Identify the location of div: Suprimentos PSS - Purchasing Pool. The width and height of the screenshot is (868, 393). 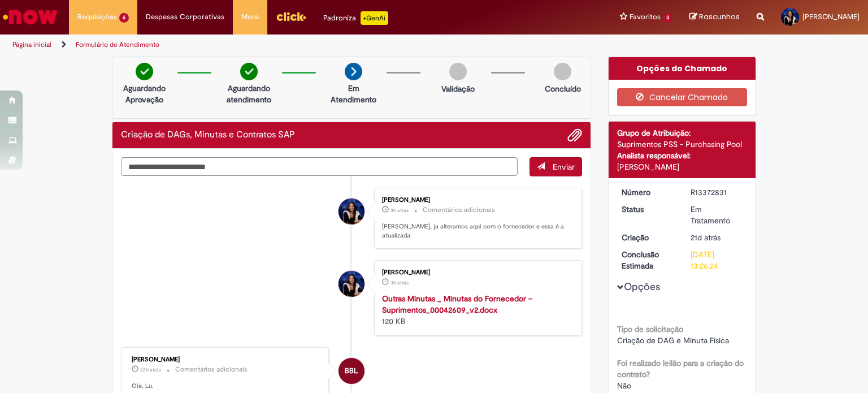
(682, 144).